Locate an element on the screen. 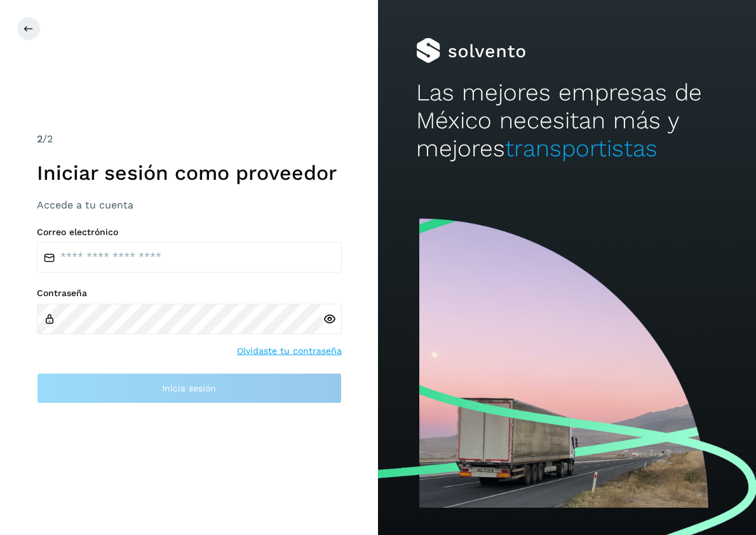 This screenshot has width=756, height=535. h2: Las mejores empresas de México necesitan más y mejores is located at coordinates (568, 121).